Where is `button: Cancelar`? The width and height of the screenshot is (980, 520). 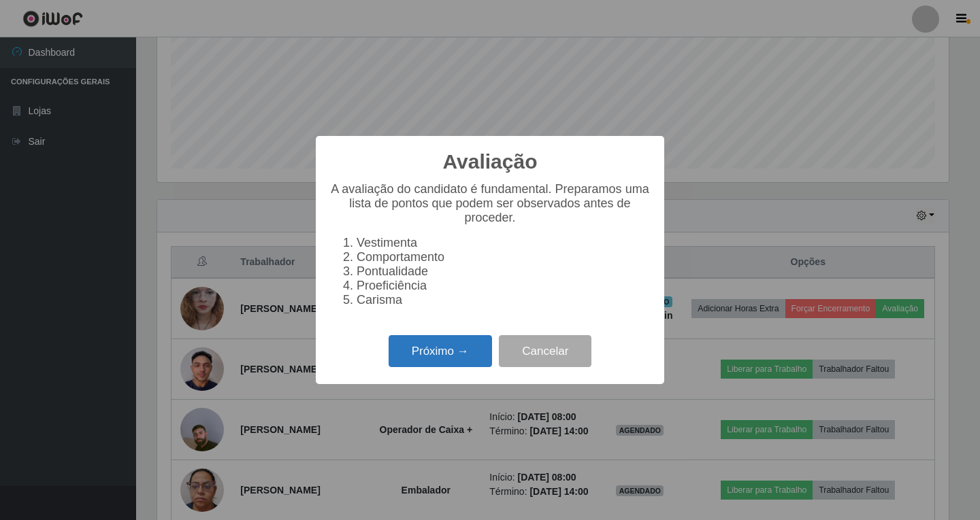
button: Cancelar is located at coordinates (545, 351).